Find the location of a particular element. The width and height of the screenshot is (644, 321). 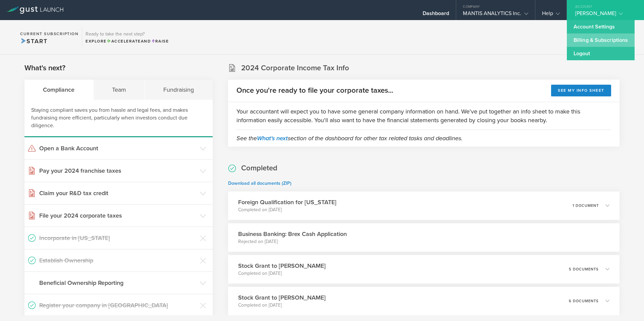

div: Team is located at coordinates (119, 90).